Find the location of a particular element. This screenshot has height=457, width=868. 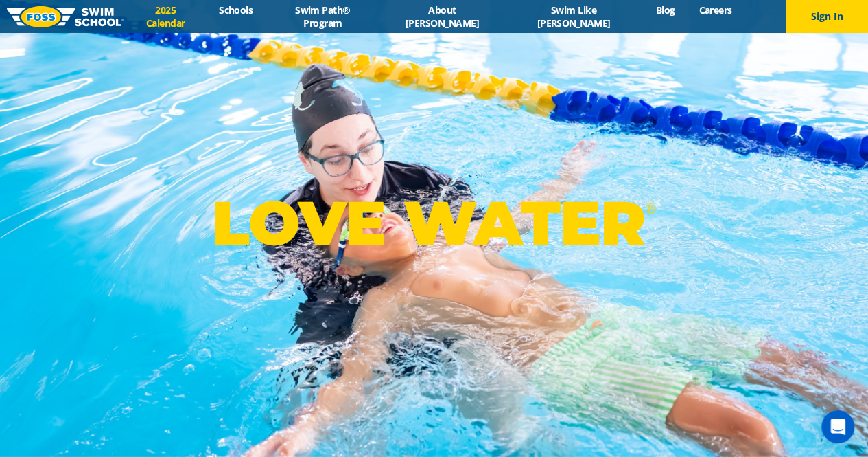

p: LOVE WATER is located at coordinates (434, 223).